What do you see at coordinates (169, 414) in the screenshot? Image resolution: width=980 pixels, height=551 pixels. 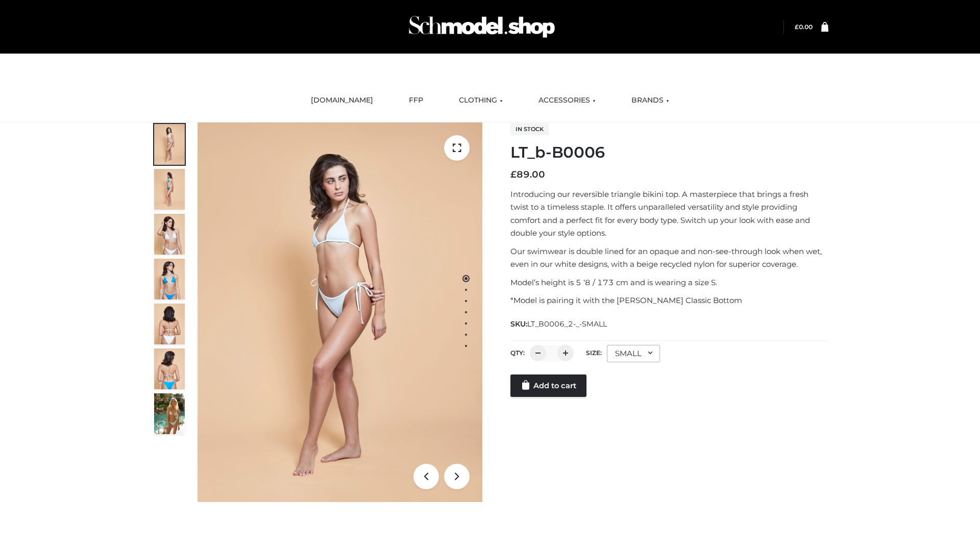 I see `img: Arieltop_CloudNine_AzureSky2.jpg` at bounding box center [169, 414].